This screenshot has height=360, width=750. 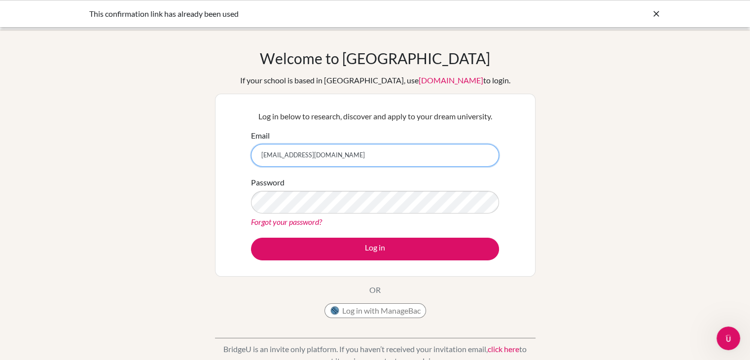 I want to click on label: Email, so click(x=260, y=136).